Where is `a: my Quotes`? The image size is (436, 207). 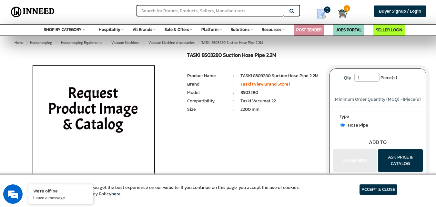 a: my Quotes is located at coordinates (324, 14).